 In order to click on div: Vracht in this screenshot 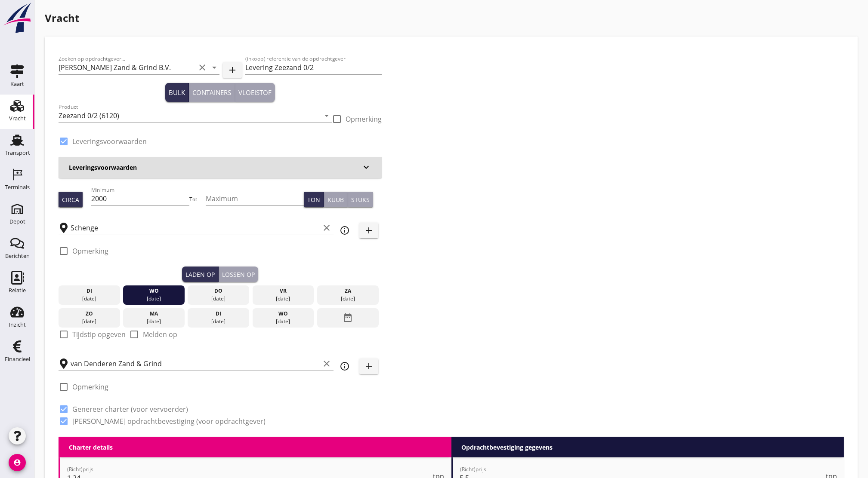, I will do `click(17, 119)`.